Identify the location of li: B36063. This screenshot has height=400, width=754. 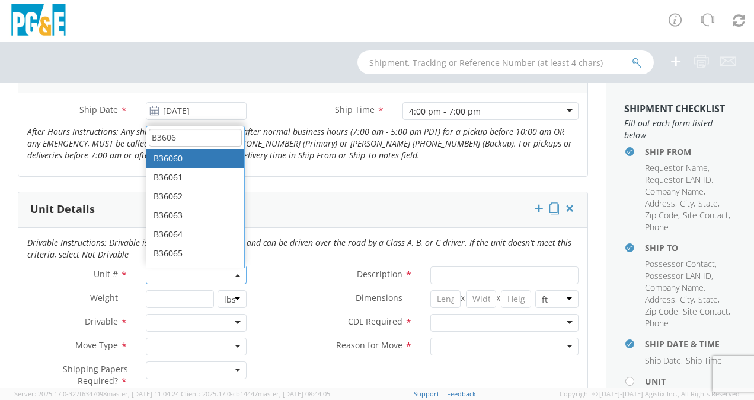
(195, 215).